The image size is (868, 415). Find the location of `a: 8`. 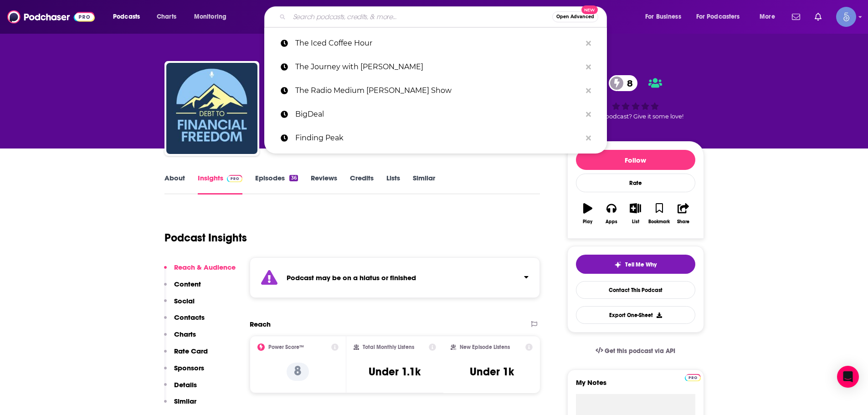

a: 8 is located at coordinates (623, 82).